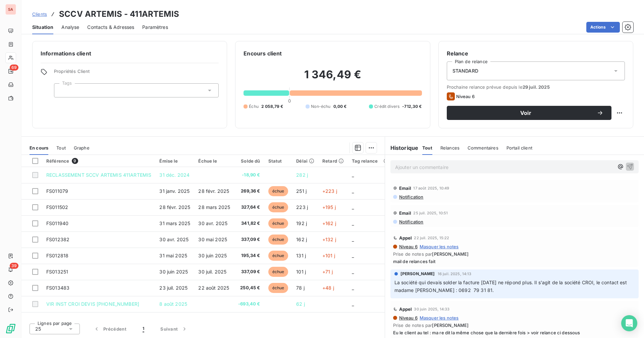  What do you see at coordinates (11, 329) in the screenshot?
I see `img: Logo LeanPay` at bounding box center [11, 329].